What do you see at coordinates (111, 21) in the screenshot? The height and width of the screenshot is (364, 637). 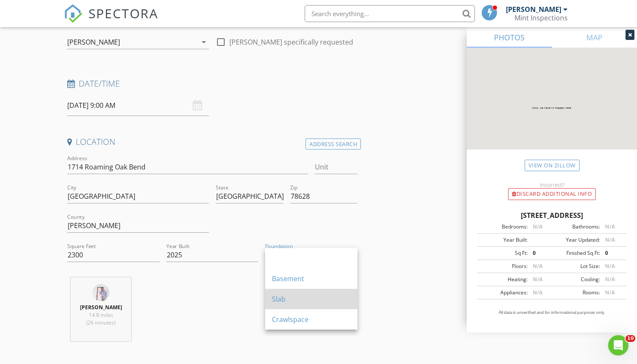 I see `a: SPECTORA` at bounding box center [111, 21].